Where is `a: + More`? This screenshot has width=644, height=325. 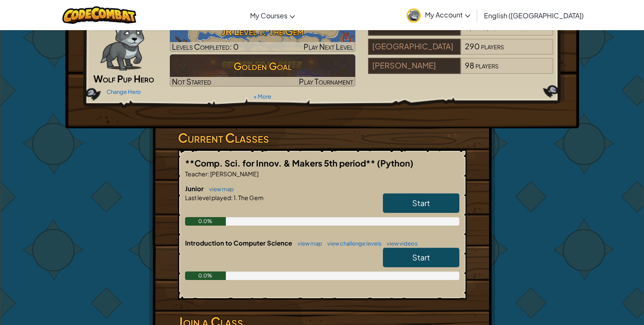 a: + More is located at coordinates (262, 97).